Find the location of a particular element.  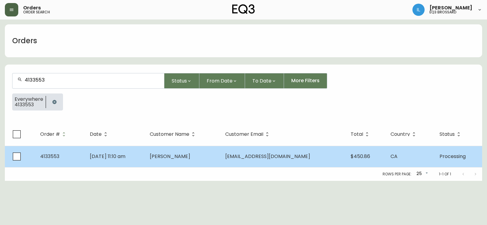

span: Everywhere is located at coordinates (29, 99).